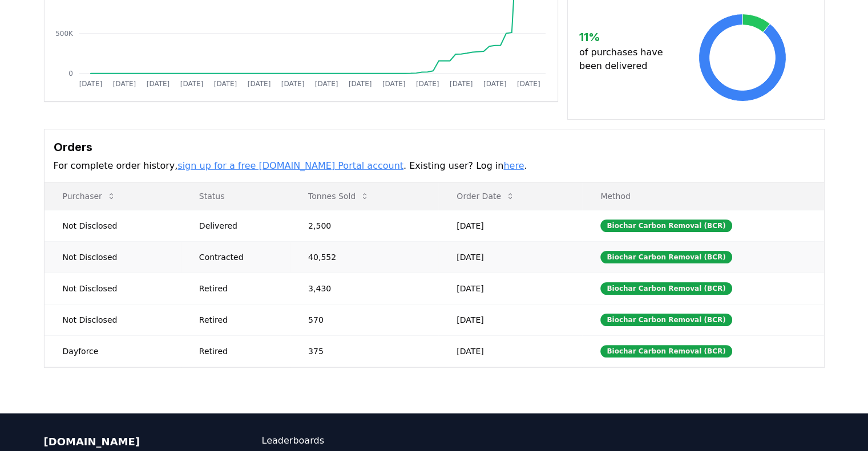 Image resolution: width=868 pixels, height=451 pixels. Describe the element at coordinates (625, 37) in the screenshot. I see `h3: 11 %` at that location.